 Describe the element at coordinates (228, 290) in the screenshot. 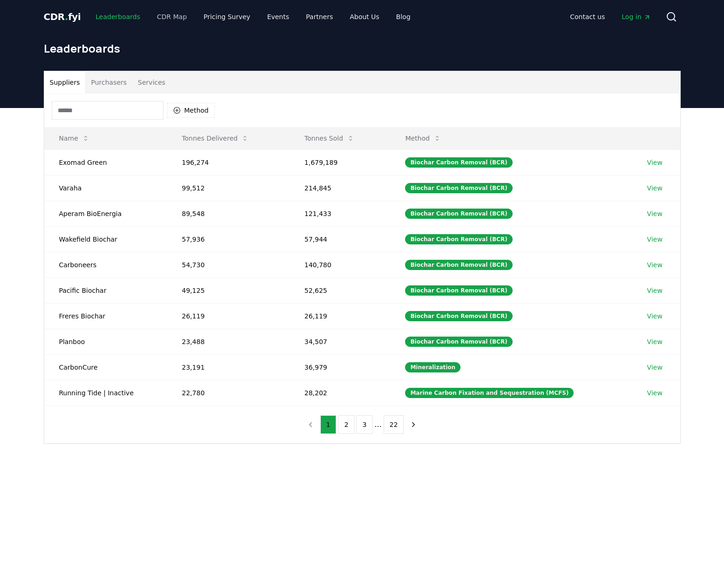

I see `td: 49,125` at that location.